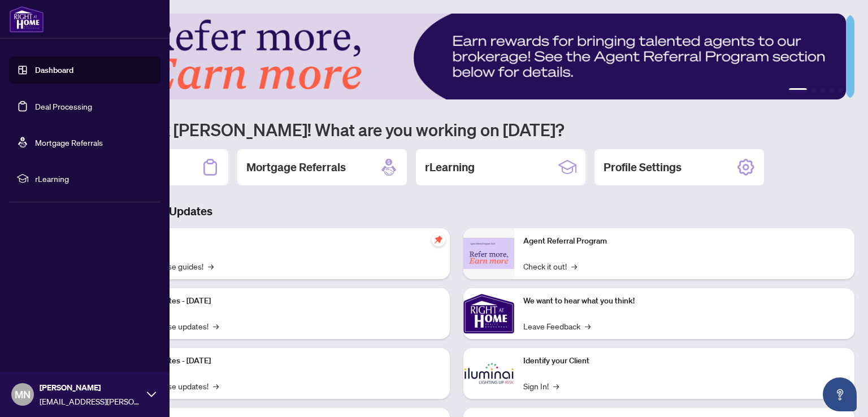  What do you see at coordinates (439, 239) in the screenshot?
I see `span: pushpin` at bounding box center [439, 239].